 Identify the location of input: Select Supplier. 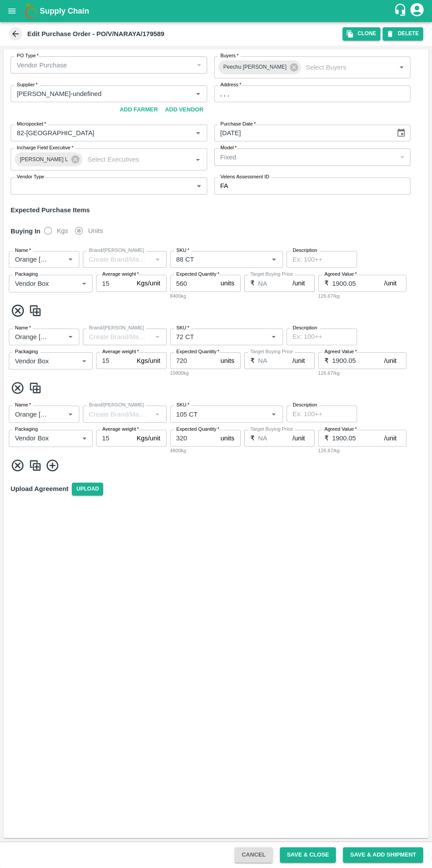
(96, 94).